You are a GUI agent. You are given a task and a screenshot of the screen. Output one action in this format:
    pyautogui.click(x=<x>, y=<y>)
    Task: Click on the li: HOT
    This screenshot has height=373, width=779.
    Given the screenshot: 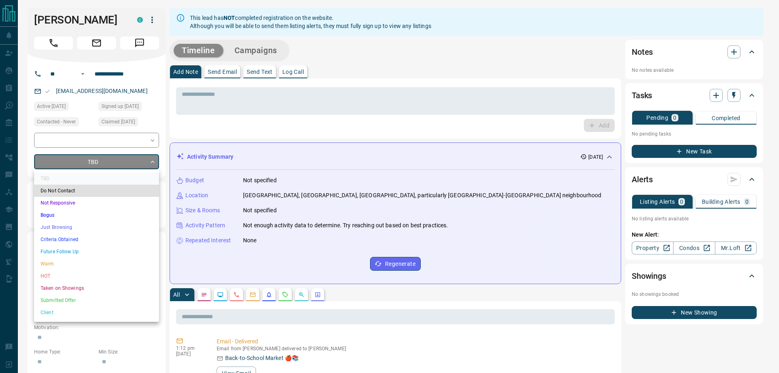 What is the action you would take?
    pyautogui.click(x=97, y=276)
    